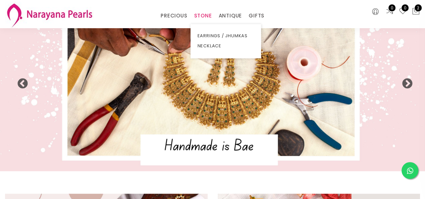 The image size is (425, 199). Describe the element at coordinates (418, 8) in the screenshot. I see `span: 2` at that location.